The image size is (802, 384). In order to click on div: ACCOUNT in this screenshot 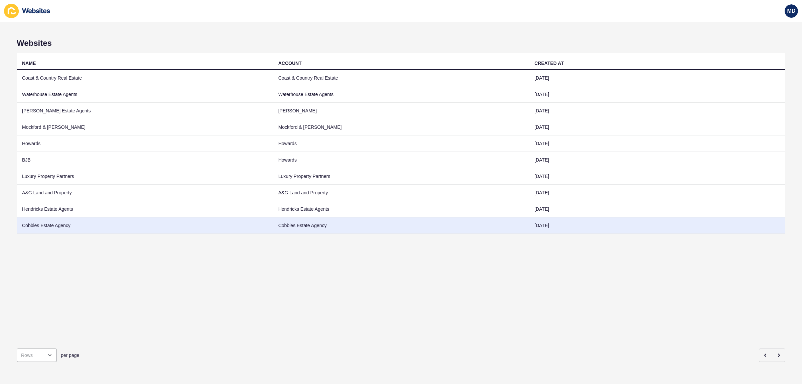, I will do `click(290, 63)`.